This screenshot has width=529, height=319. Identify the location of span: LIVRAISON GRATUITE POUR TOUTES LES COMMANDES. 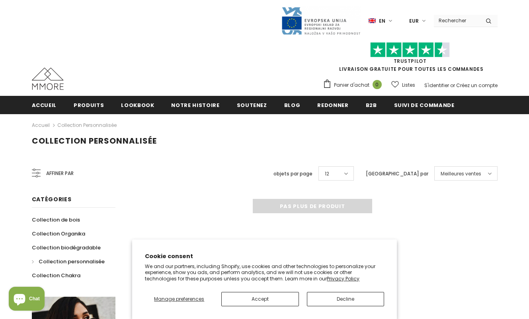
(410, 59).